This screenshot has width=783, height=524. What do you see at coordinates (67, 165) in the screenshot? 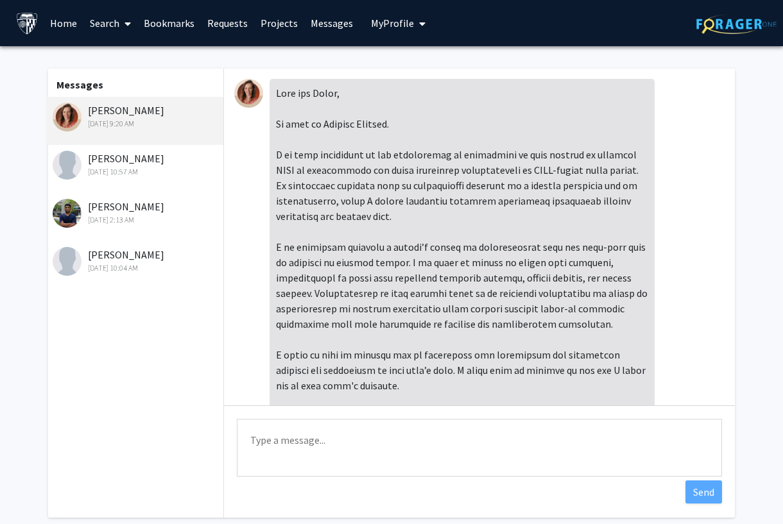
I see `img: Jana Almadani` at bounding box center [67, 165].